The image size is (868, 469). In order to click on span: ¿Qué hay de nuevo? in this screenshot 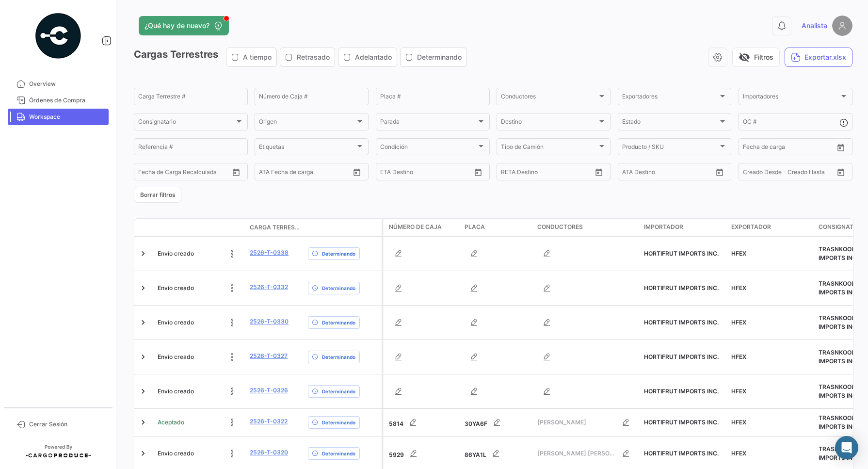, I will do `click(177, 26)`.